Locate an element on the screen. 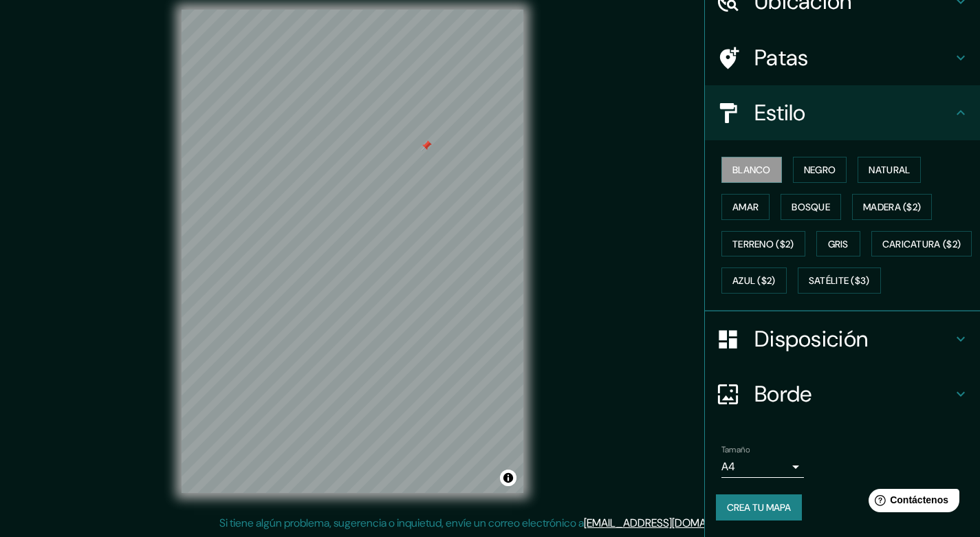  button: Gris is located at coordinates (839, 244).